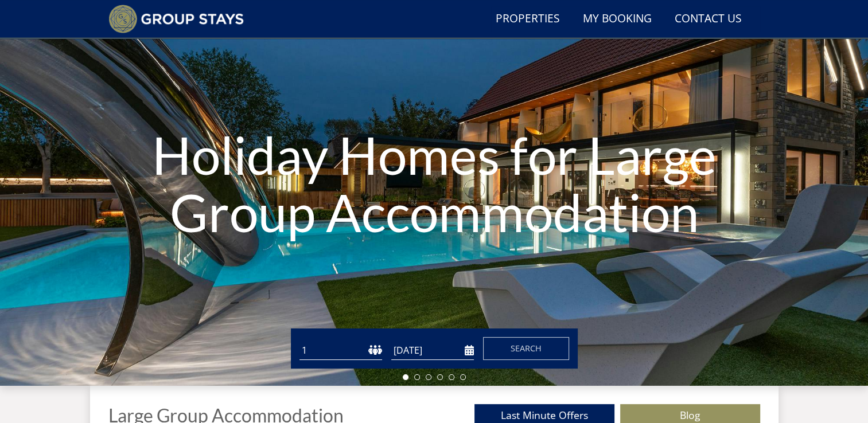  Describe the element at coordinates (432, 350) in the screenshot. I see `input: Arrival Date` at that location.